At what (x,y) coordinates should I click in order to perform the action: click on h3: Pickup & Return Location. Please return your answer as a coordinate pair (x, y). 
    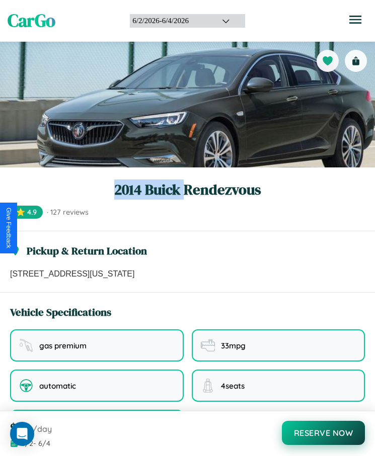
    Looking at the image, I should click on (87, 251).